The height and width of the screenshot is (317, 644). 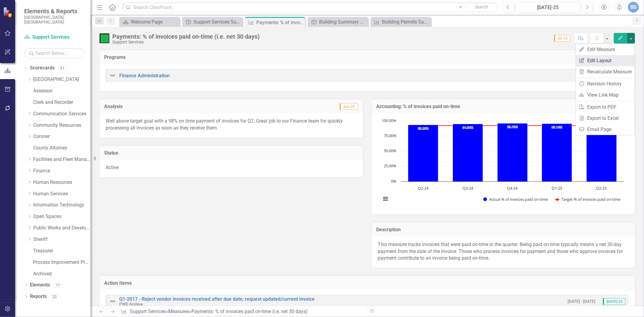 What do you see at coordinates (481, 7) in the screenshot?
I see `span: Search` at bounding box center [481, 7].